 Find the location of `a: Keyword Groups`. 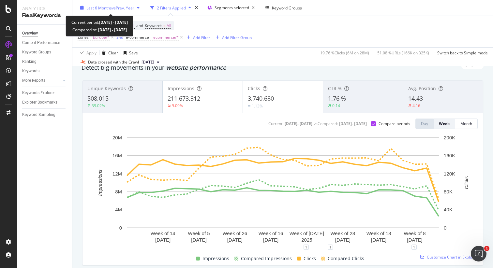

a: Keyword Groups is located at coordinates (45, 52).